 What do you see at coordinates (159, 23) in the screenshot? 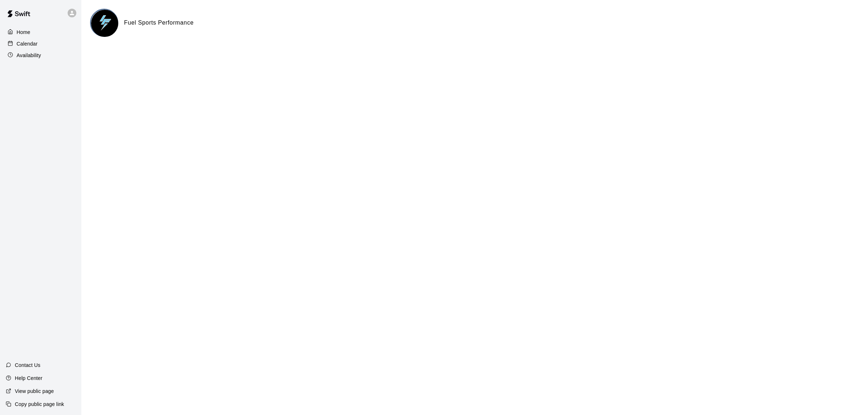
I see `h6: Fuel Sports Performance` at bounding box center [159, 23].